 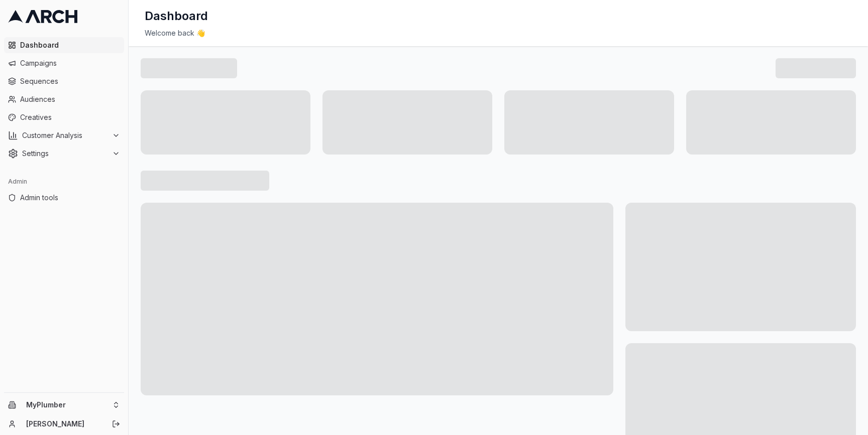 I want to click on span: Dashboard, so click(x=70, y=45).